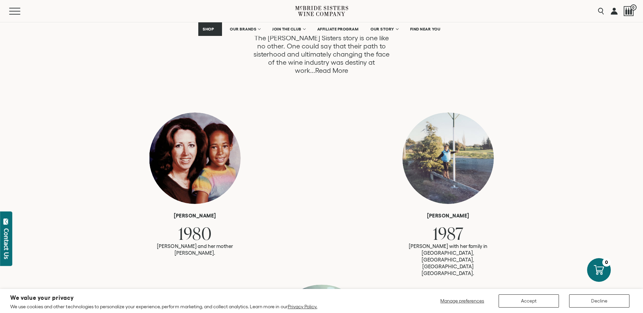 The width and height of the screenshot is (643, 313). What do you see at coordinates (529, 301) in the screenshot?
I see `button: Accept` at bounding box center [529, 301].